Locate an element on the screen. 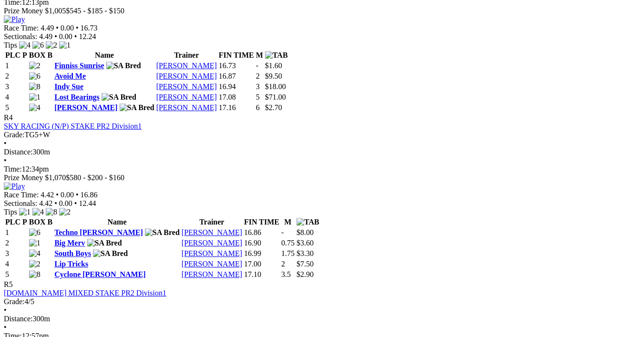 This screenshot has height=337, width=644. span: $7.50 is located at coordinates (305, 263).